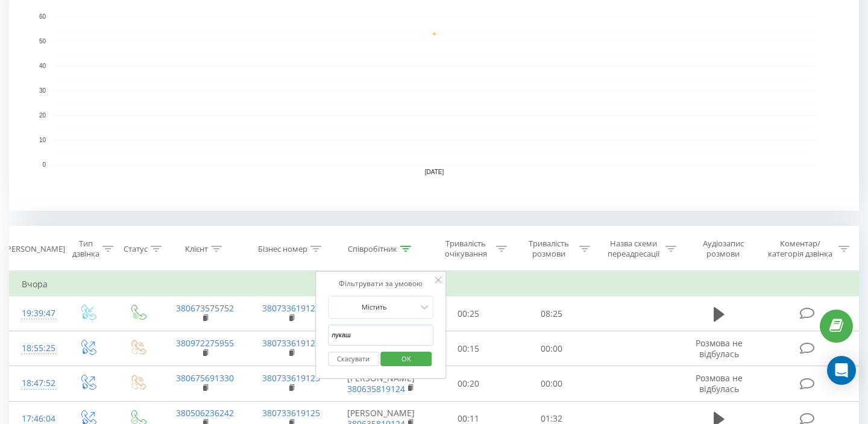 This screenshot has height=424, width=868. Describe the element at coordinates (549, 249) in the screenshot. I see `div: Тривалість розмови` at that location.